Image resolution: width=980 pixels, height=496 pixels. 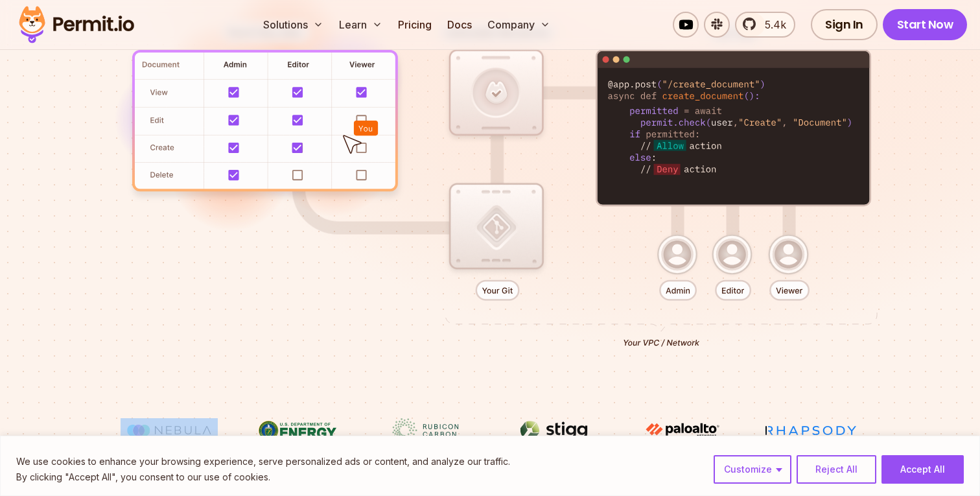 I want to click on img: Rubicon, so click(x=426, y=431).